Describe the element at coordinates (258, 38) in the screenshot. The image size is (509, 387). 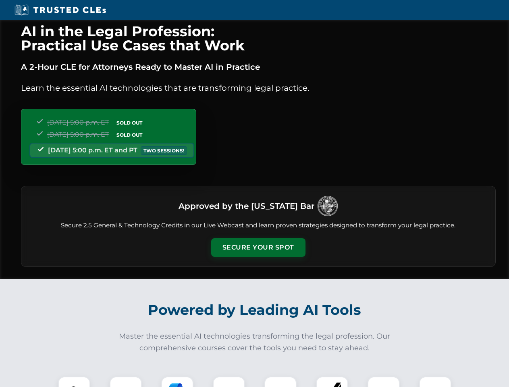
I see `h1: AI in the Legal Profession: Practical Use Cases that Work` at that location.